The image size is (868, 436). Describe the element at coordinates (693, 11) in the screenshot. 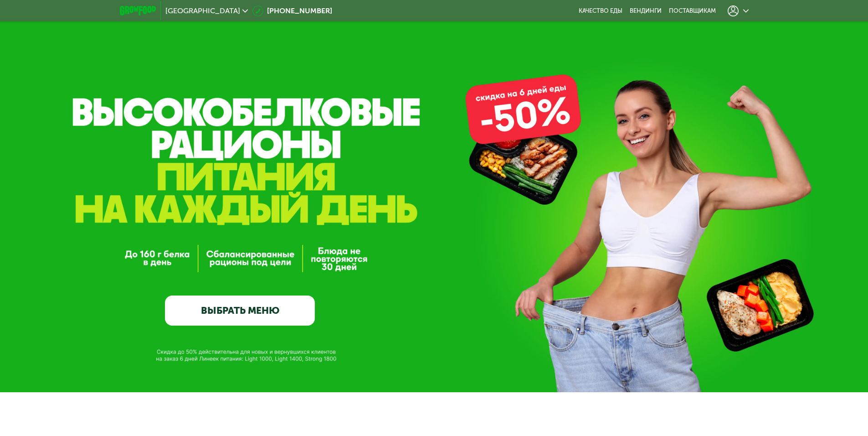

I see `div: поставщикам` at that location.